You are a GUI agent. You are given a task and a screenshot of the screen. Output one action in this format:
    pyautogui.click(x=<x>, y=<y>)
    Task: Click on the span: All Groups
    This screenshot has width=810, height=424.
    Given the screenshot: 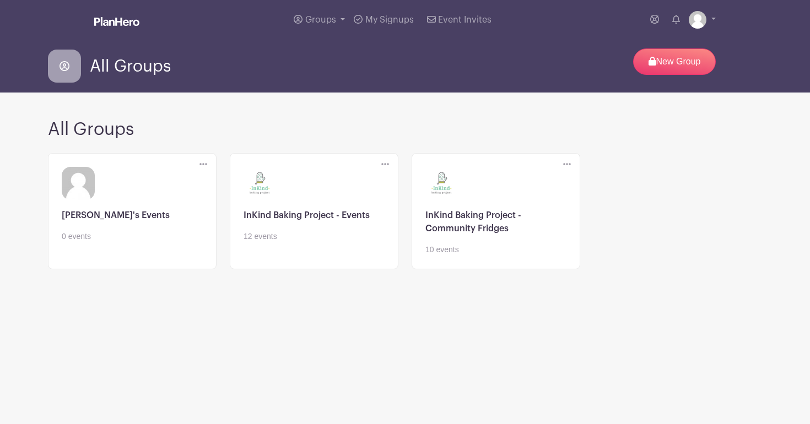 What is the action you would take?
    pyautogui.click(x=130, y=66)
    